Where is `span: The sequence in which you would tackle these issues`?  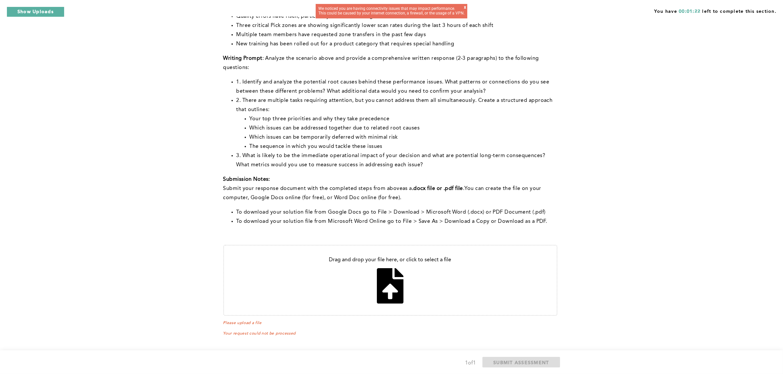 span: The sequence in which you would tackle these issues is located at coordinates (316, 147).